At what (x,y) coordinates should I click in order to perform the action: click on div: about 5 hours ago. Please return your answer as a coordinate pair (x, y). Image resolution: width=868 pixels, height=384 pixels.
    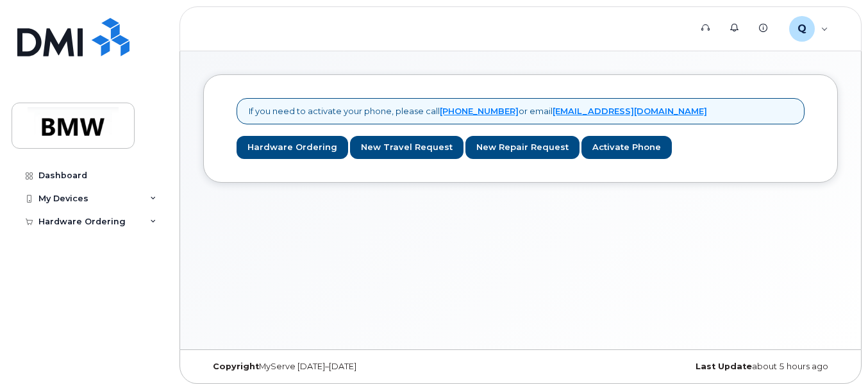
    Looking at the image, I should click on (732, 367).